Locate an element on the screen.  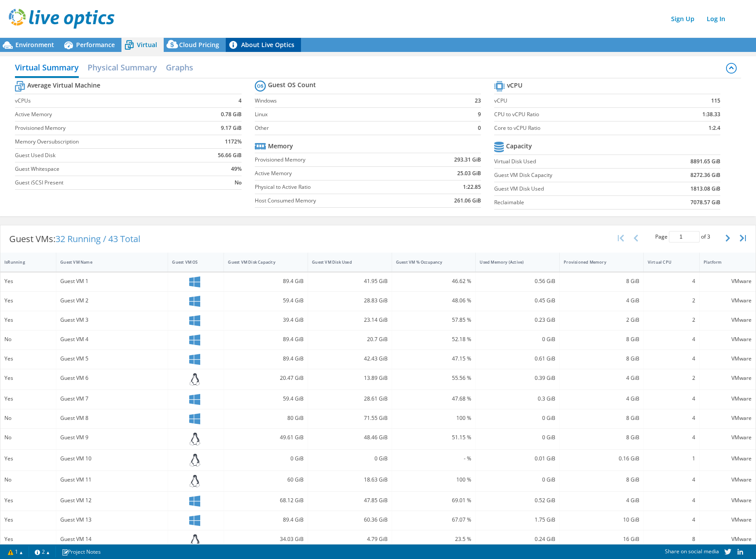
h2: Physical Summary is located at coordinates (122, 68).